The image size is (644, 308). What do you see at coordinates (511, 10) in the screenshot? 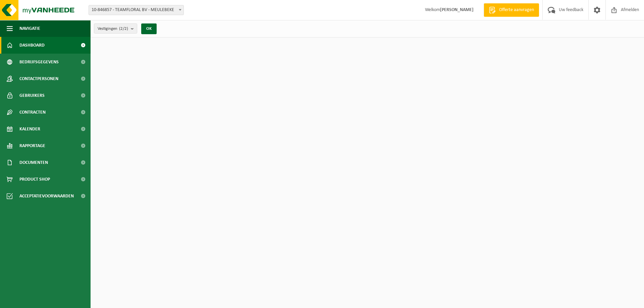
I see `a: Offerte aanvragen` at bounding box center [511, 10].